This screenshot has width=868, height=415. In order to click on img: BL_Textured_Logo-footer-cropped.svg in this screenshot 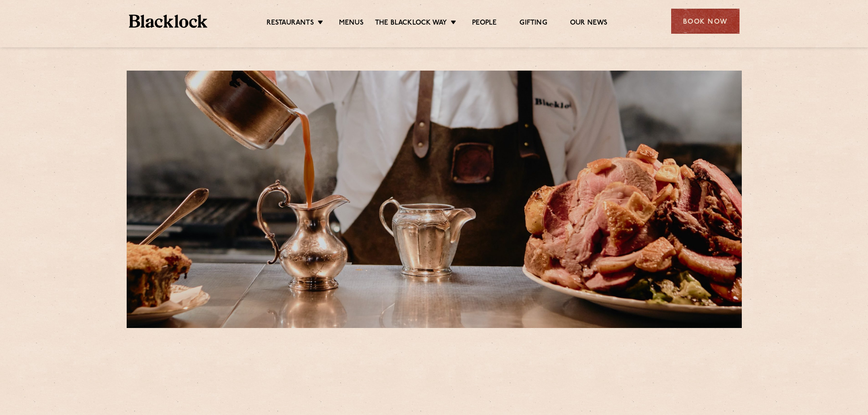, I will do `click(168, 21)`.